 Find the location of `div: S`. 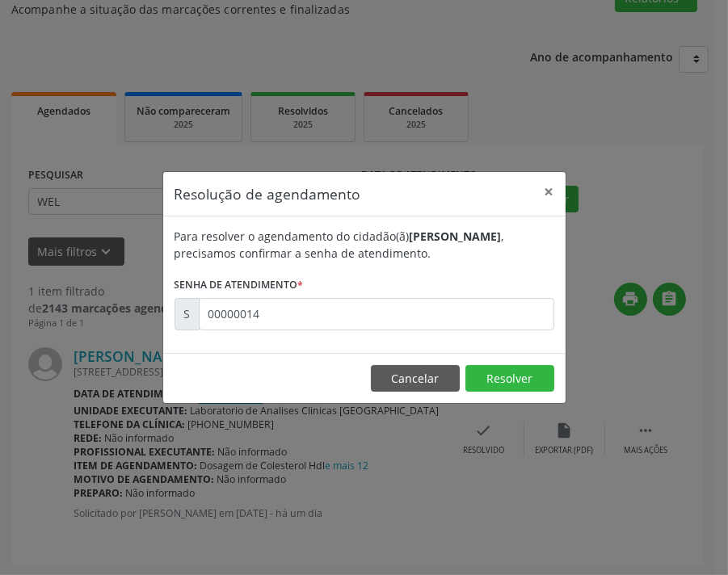

div: S is located at coordinates (186, 314).